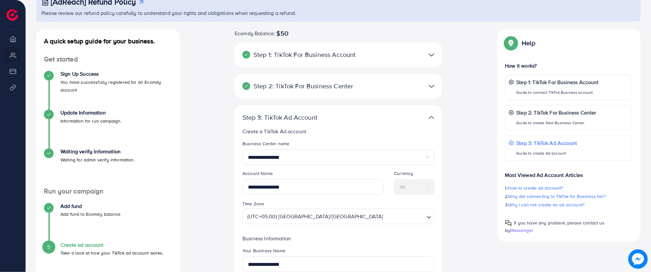 This screenshot has height=272, width=651. I want to click on li: Add fund, so click(108, 222).